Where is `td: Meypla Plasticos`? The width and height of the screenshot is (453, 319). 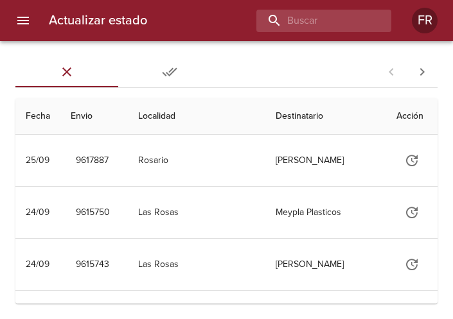 td: Meypla Plasticos is located at coordinates (325, 212).